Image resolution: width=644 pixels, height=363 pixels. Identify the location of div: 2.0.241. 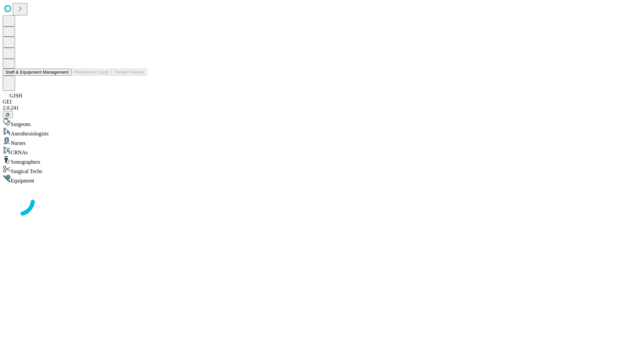
(322, 108).